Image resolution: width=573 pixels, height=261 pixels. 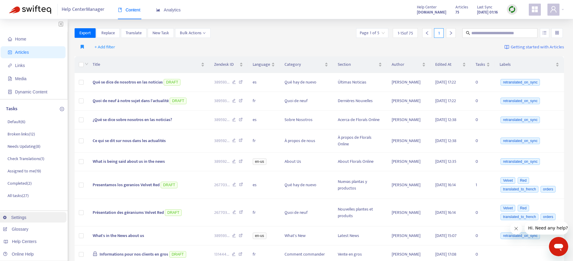 I want to click on th: Category, so click(x=307, y=65).